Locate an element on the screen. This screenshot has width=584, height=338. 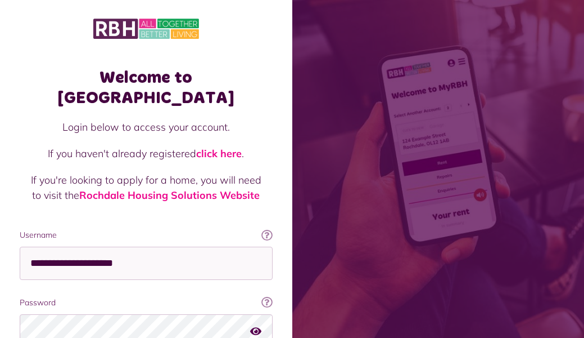
a: click here is located at coordinates (219, 153).